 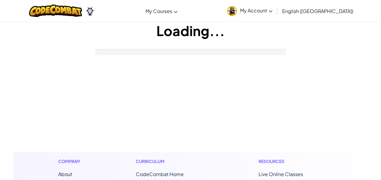 What do you see at coordinates (290, 161) in the screenshot?
I see `h1: Resources` at bounding box center [290, 161].